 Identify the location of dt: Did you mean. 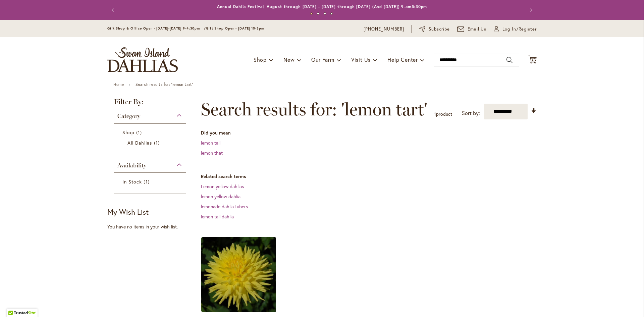
(369, 133).